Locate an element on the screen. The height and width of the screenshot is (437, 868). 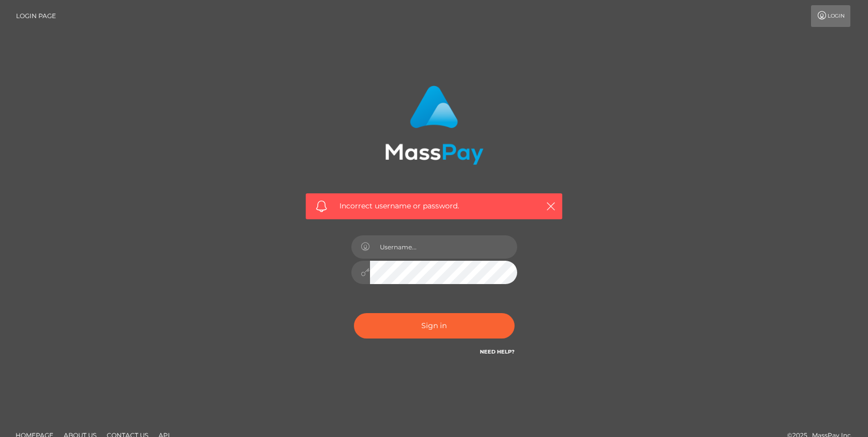
span: Incorrect username or password. is located at coordinates (434, 206).